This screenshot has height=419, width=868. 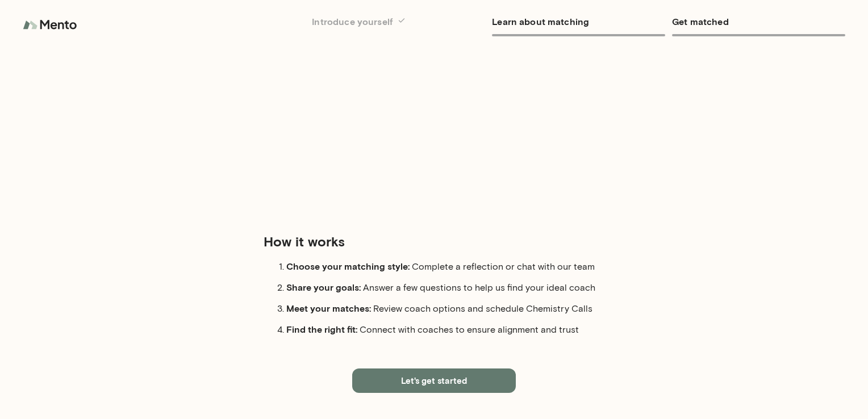 What do you see at coordinates (349, 266) in the screenshot?
I see `span: Choose your matching style:` at bounding box center [349, 266].